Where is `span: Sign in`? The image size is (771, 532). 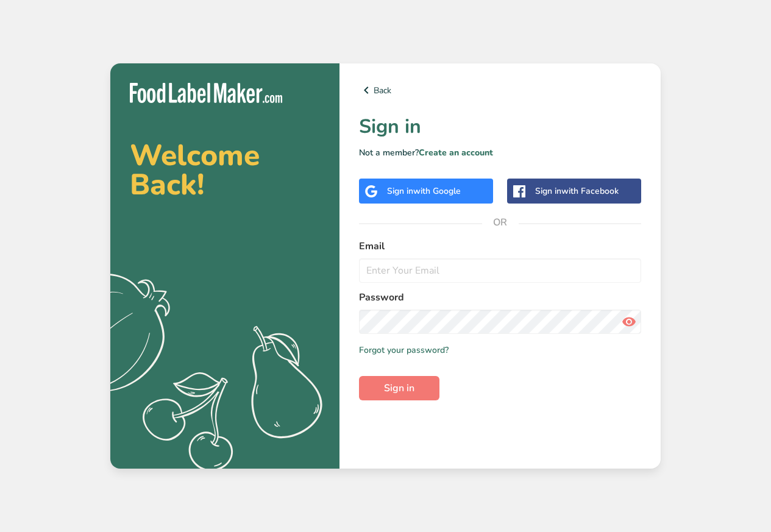
span: Sign in is located at coordinates (399, 388).